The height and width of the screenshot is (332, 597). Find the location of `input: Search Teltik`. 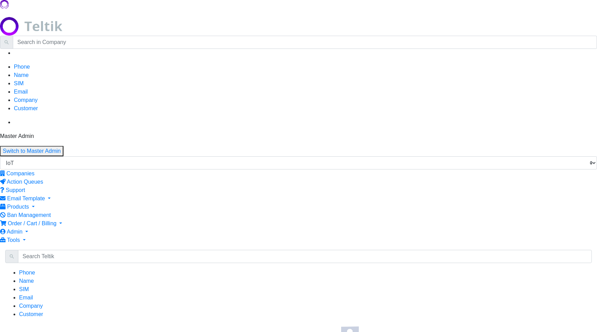

input: Search Teltik is located at coordinates (305, 257).